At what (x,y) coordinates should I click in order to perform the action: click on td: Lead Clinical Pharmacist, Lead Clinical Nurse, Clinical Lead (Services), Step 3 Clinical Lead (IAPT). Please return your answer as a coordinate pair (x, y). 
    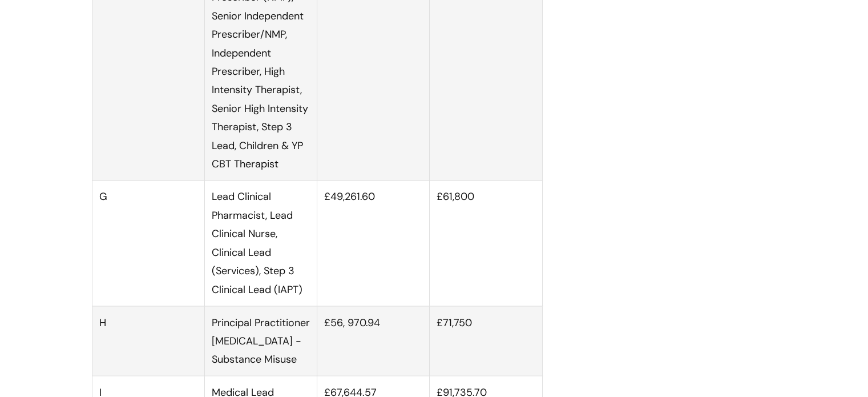
    Looking at the image, I should click on (260, 243).